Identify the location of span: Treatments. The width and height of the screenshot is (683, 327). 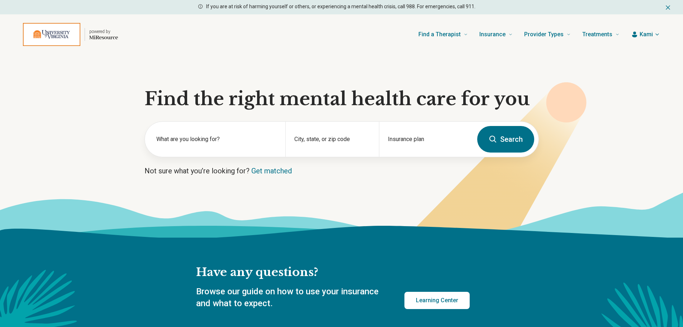
(598, 34).